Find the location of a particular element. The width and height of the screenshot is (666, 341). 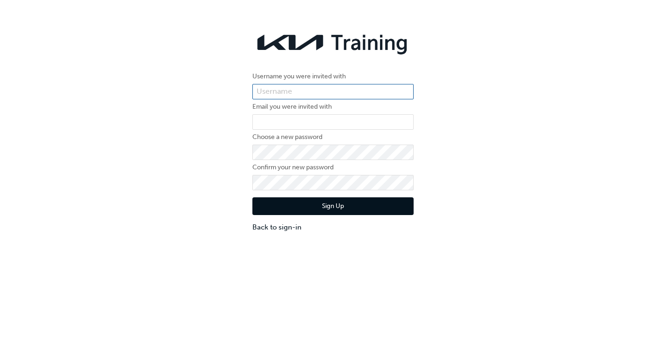

input: Username is located at coordinates (333, 92).